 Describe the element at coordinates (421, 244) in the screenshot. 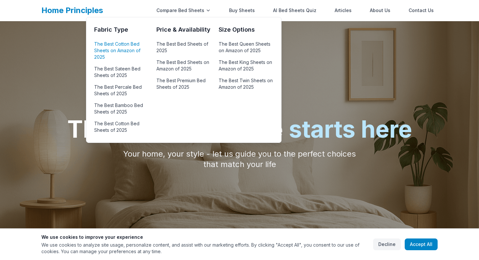

I see `button: Accept All` at that location.